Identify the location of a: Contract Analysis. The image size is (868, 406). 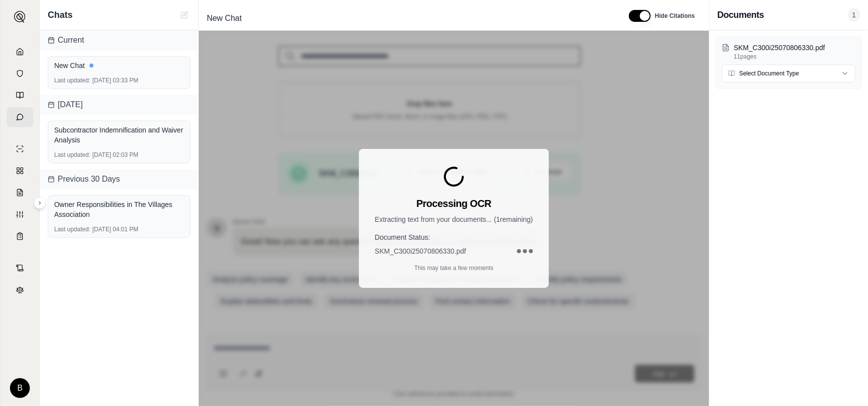
(20, 268).